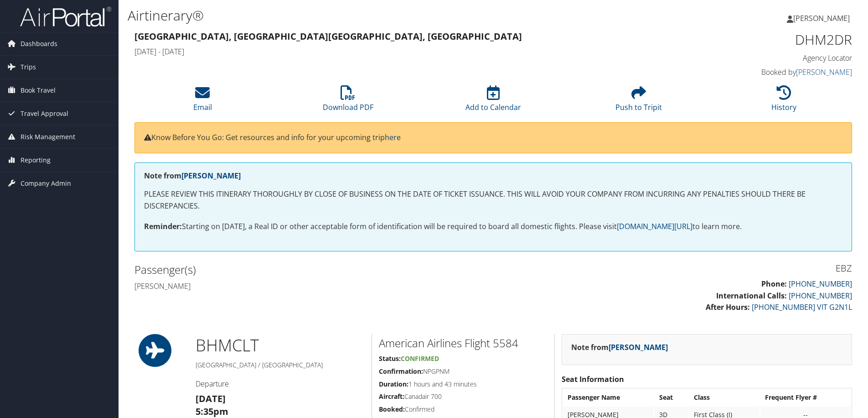 Image resolution: width=868 pixels, height=418 pixels. Describe the element at coordinates (393, 383) in the screenshot. I see `strong: Duration:` at that location.